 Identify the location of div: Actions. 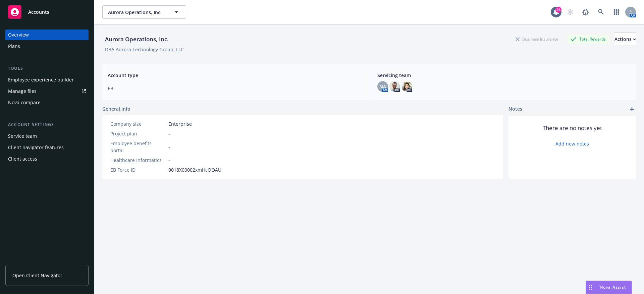
(626, 39).